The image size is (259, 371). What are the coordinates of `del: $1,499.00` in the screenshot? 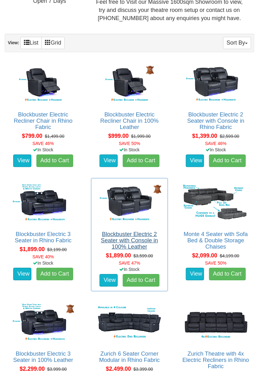 It's located at (55, 136).